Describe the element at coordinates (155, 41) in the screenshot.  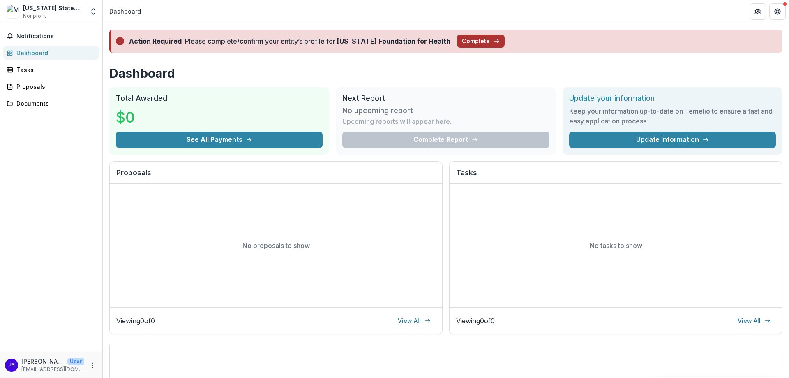
I see `div: Action Required` at that location.